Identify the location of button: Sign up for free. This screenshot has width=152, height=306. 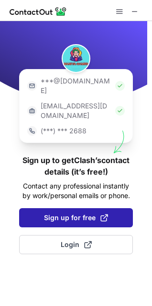
(76, 218).